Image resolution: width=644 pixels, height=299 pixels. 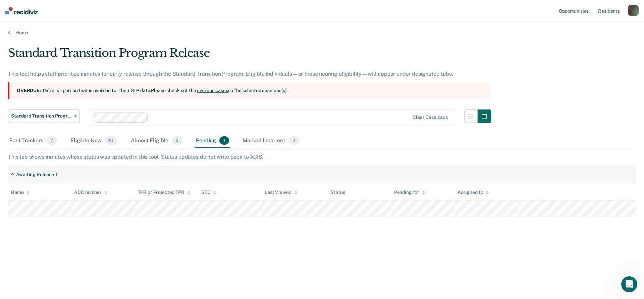 What do you see at coordinates (338, 193) in the screenshot?
I see `div: Status` at bounding box center [338, 193].